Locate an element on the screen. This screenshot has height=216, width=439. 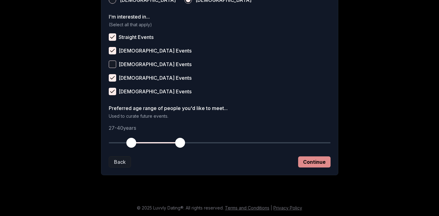
p: Used to curate future events. is located at coordinates (220, 116).